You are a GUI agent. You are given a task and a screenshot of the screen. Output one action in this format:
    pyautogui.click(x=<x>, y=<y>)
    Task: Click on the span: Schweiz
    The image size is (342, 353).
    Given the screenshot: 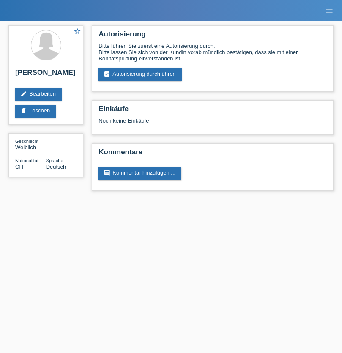 What is the action you would take?
    pyautogui.click(x=19, y=167)
    